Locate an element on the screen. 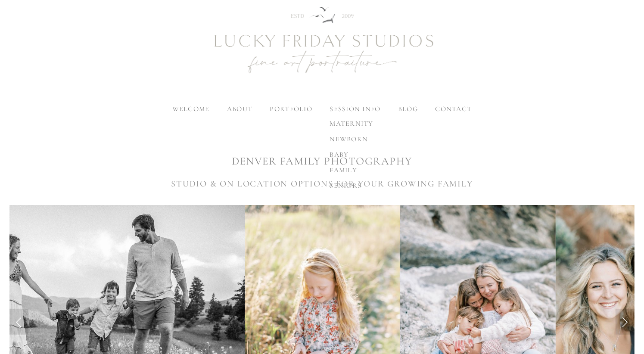 The height and width of the screenshot is (354, 644). span: family is located at coordinates (343, 170).